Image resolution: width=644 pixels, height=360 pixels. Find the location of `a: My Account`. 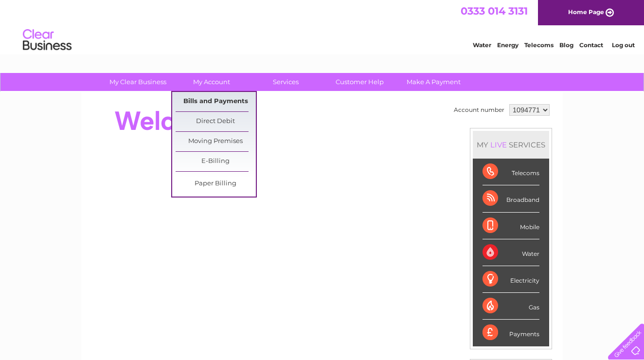

a: My Account is located at coordinates (212, 81).